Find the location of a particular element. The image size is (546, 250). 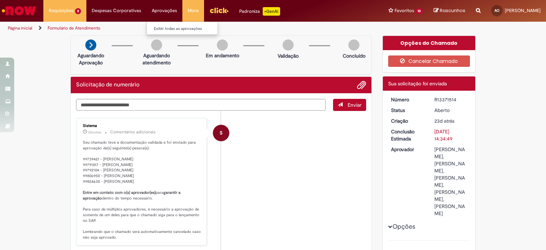

span: Requisições is located at coordinates (61, 11).